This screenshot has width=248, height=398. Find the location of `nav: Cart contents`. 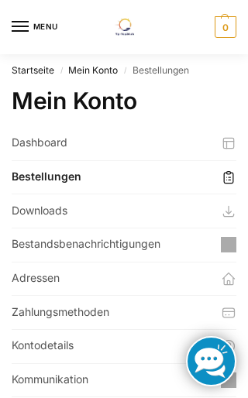

nav: Cart contents is located at coordinates (223, 27).